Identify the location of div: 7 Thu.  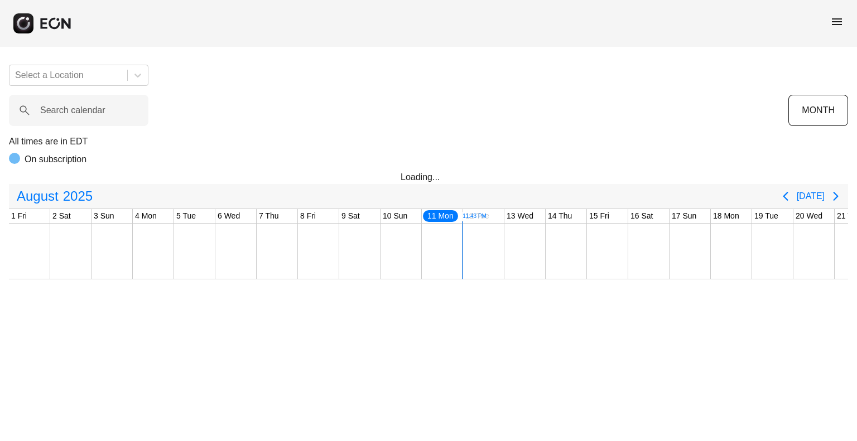
(269, 216).